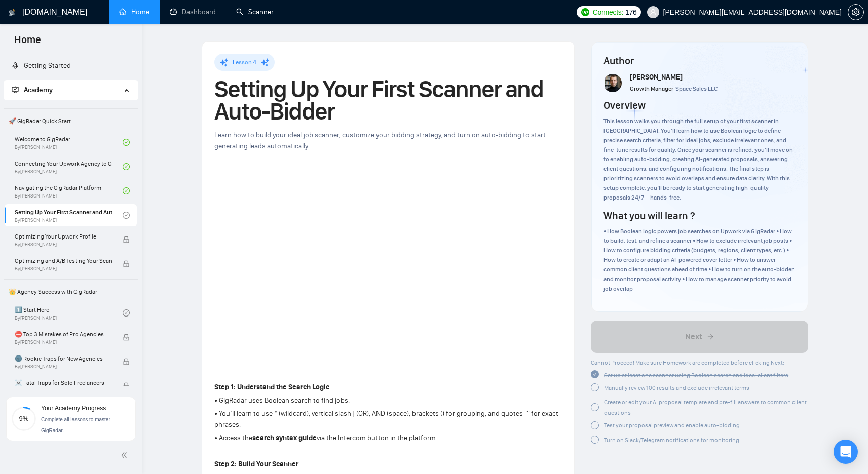  I want to click on img: upwork-logo.png, so click(585, 12).